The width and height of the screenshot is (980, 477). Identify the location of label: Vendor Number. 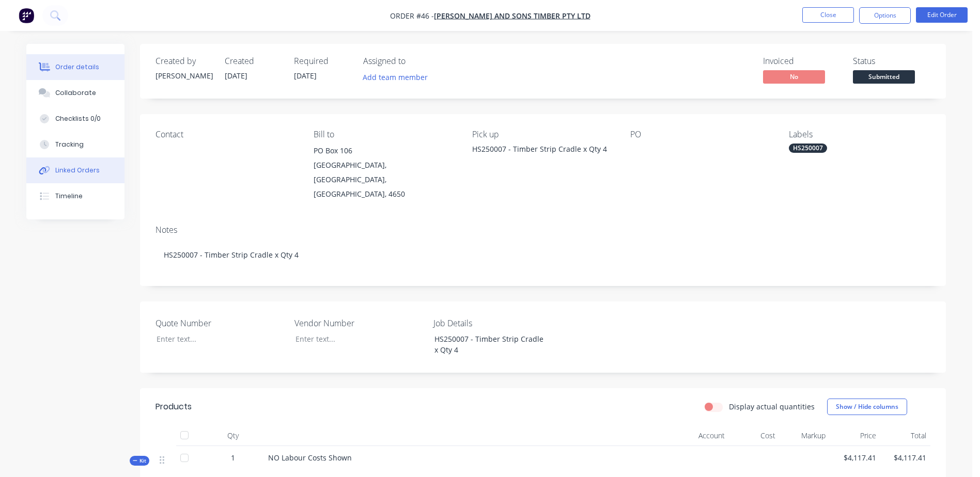
(359, 323).